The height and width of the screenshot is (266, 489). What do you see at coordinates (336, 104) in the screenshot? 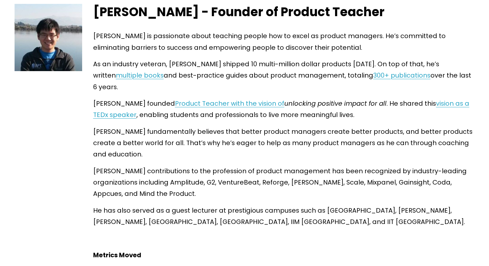
I see `em: unlocking positive impact for all` at bounding box center [336, 104].